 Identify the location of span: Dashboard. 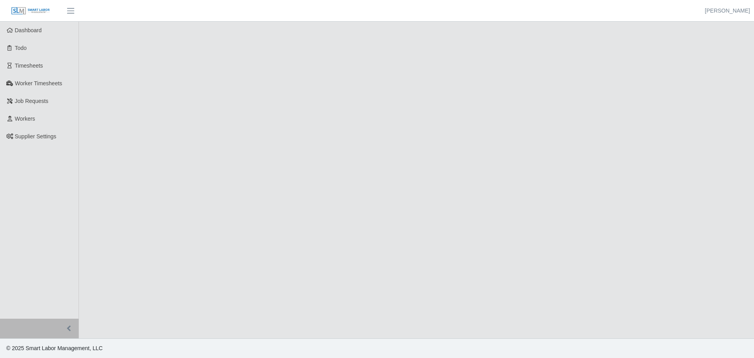
(28, 30).